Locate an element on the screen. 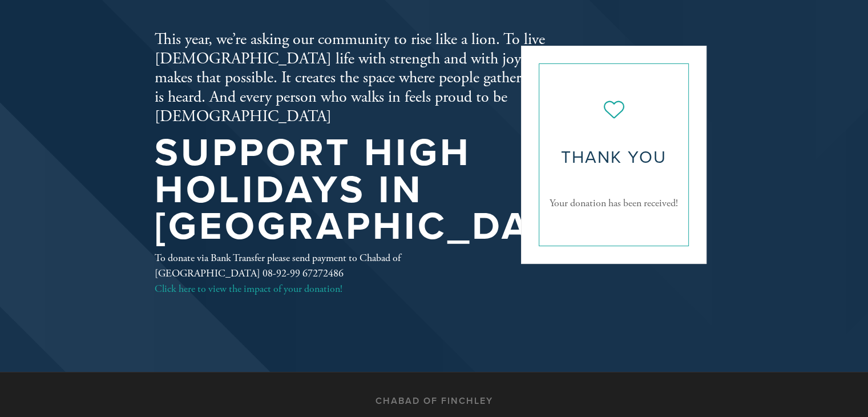 This screenshot has width=868, height=417. h3: Chabad of Finchley is located at coordinates (434, 401).